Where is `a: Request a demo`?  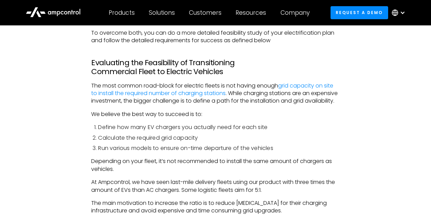 a: Request a demo is located at coordinates (359, 12).